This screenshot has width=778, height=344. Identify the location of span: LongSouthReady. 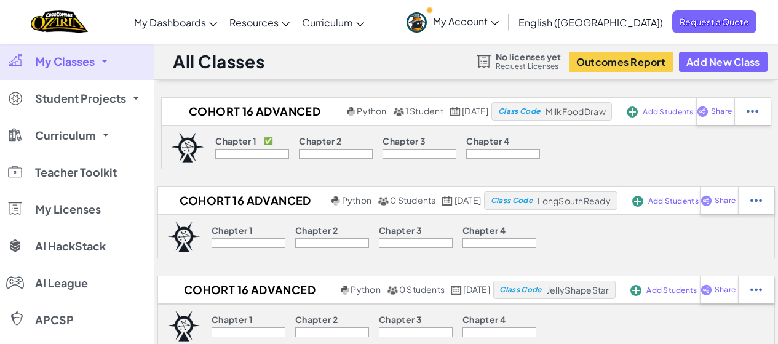
(574, 200).